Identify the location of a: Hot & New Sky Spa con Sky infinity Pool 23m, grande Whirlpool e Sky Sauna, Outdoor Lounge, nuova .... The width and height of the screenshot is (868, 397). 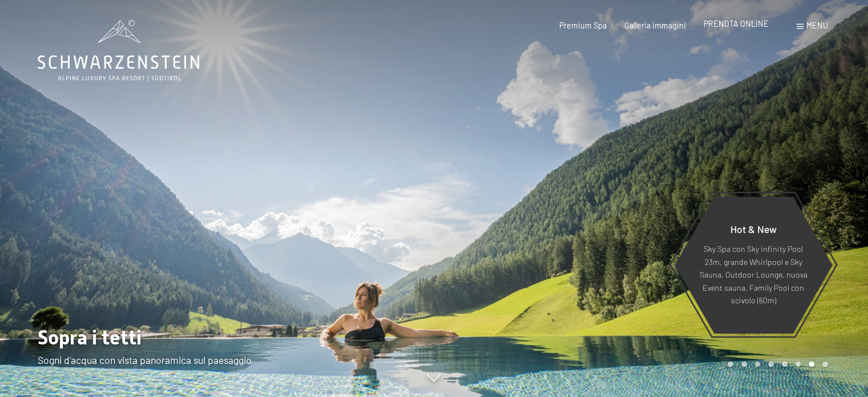
(752, 265).